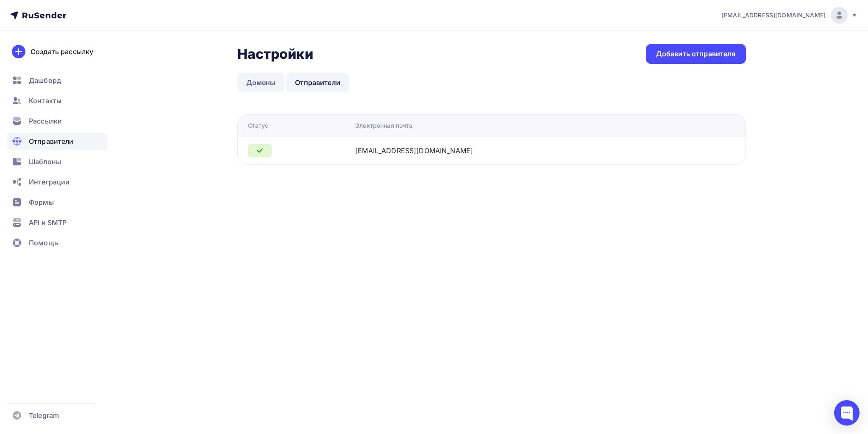 This screenshot has width=868, height=434. What do you see at coordinates (51, 141) in the screenshot?
I see `span: Отправители` at bounding box center [51, 141].